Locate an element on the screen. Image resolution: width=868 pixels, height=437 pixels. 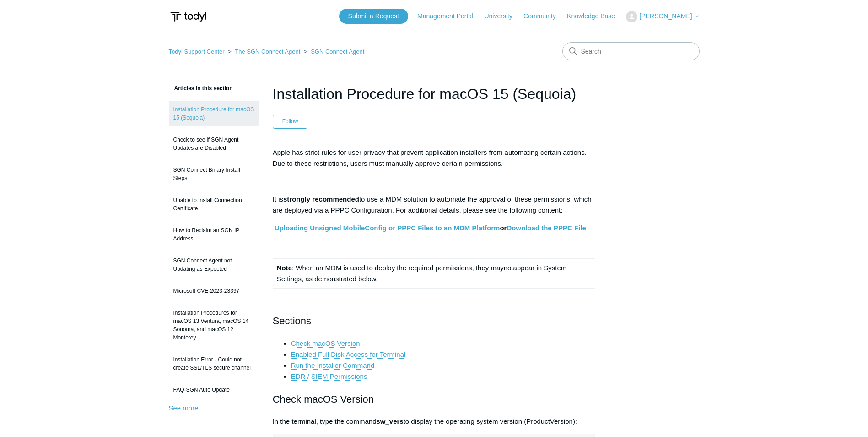
a: SGN Connect Agent not Updating as Expected is located at coordinates (213, 264).